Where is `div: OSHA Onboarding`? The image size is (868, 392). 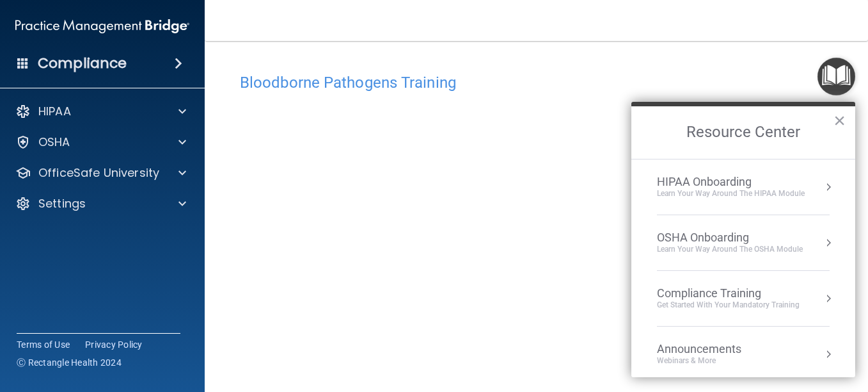
div: OSHA Onboarding is located at coordinates (730, 237).